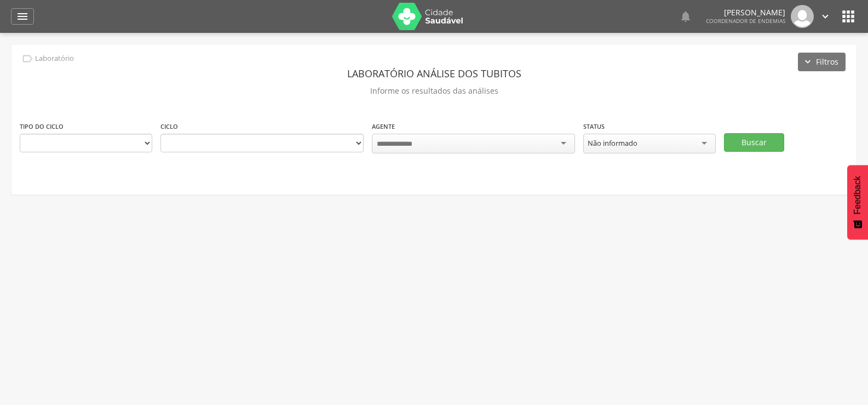 This screenshot has width=868, height=405. Describe the element at coordinates (42, 126) in the screenshot. I see `label: Tipo do ciclo` at that location.